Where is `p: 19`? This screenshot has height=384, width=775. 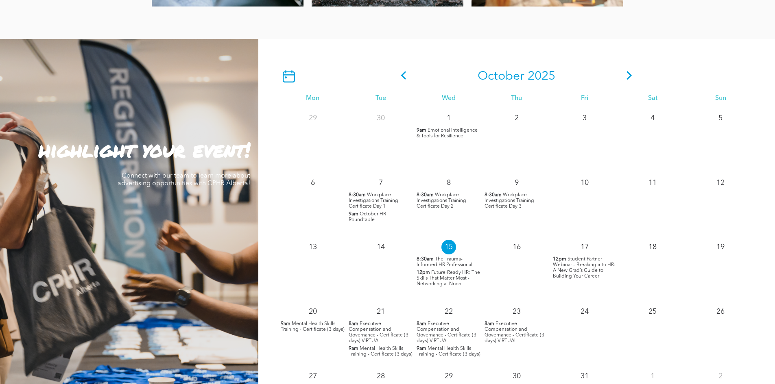
p: 19 is located at coordinates (720, 247).